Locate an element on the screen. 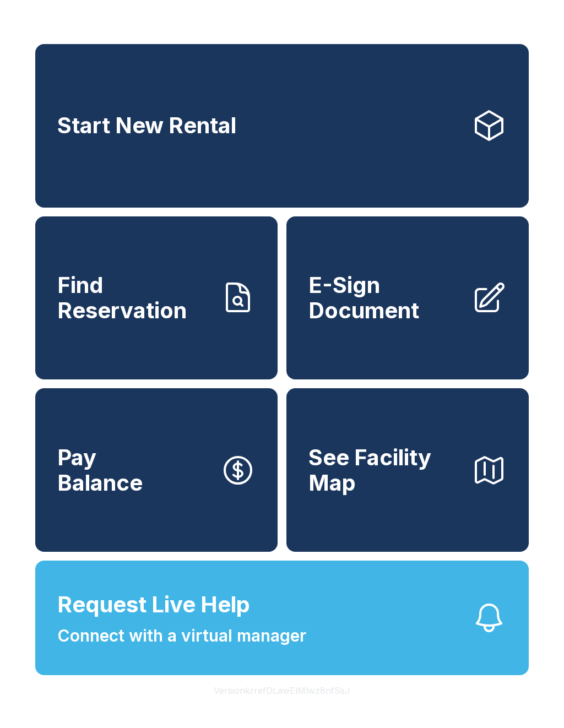 This screenshot has height=728, width=564. span: See Facility Map is located at coordinates (386, 470).